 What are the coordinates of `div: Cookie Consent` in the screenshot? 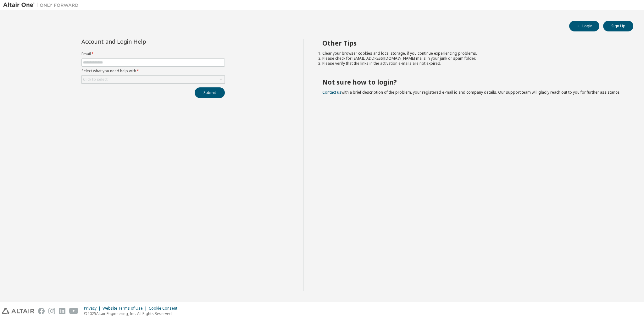 It's located at (165, 308).